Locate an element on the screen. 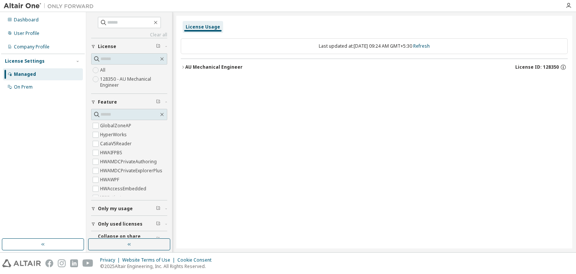 The width and height of the screenshot is (576, 274). button: AU Mechanical EngineerLicense ID: 128350 is located at coordinates (374, 67).